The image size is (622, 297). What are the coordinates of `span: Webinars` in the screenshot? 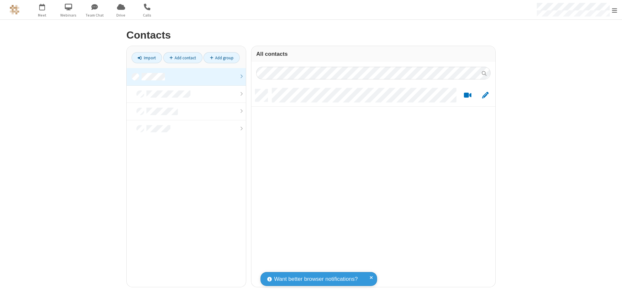 It's located at (68, 15).